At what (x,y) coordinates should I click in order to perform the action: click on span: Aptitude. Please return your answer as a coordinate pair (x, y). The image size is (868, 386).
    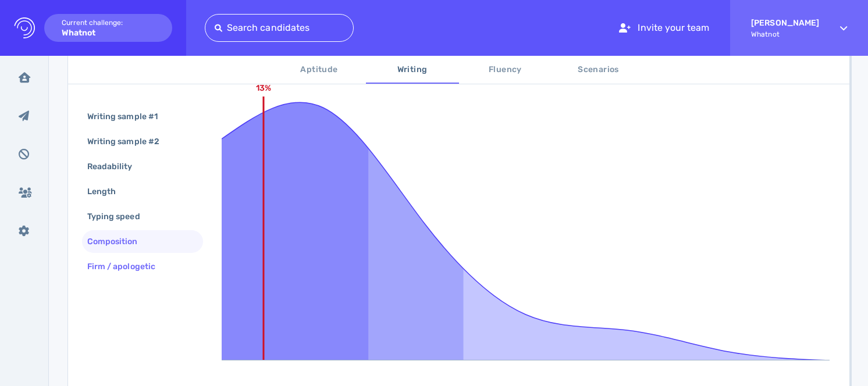
    Looking at the image, I should click on (319, 70).